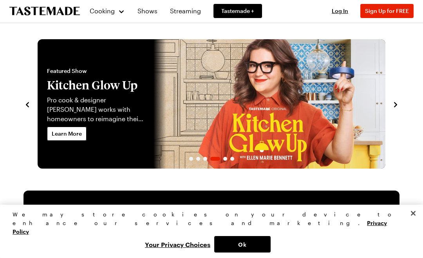 The image size is (423, 258). Describe the element at coordinates (208, 223) in the screenshot. I see `div: We may store cookies on your device to enhance our services and marketing.` at that location.